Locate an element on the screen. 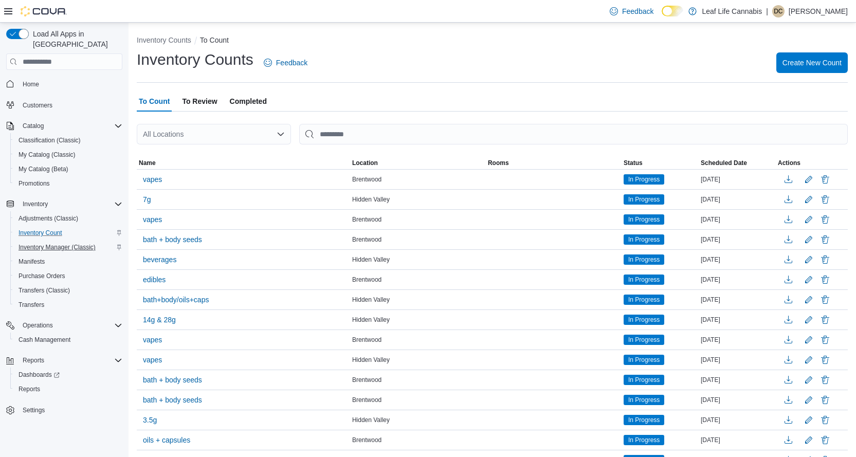  a: Transfers is located at coordinates (31, 305).